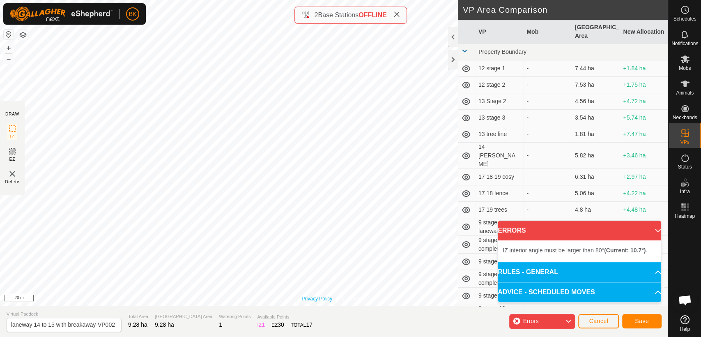 The width and height of the screenshot is (701, 337). What do you see at coordinates (502, 52) in the screenshot?
I see `span: Property Boundary` at bounding box center [502, 52].